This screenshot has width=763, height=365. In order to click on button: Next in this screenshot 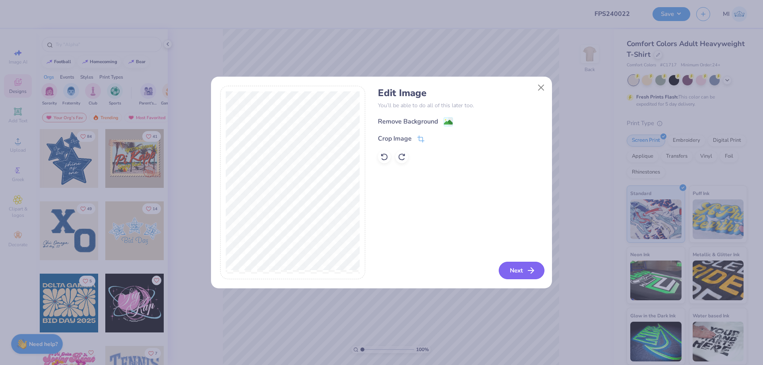, I will do `click(521, 271)`.